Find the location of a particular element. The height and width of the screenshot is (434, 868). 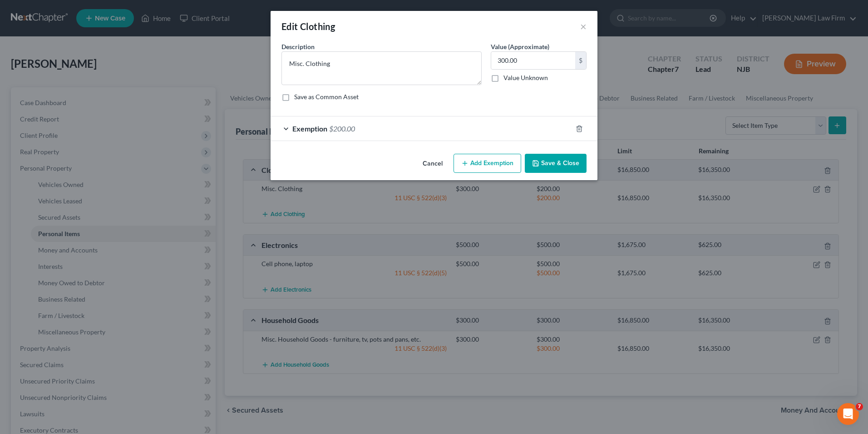

label: Save as Common Asset is located at coordinates (327, 97).